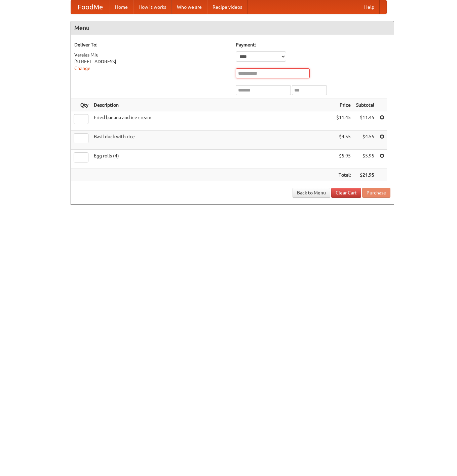  Describe the element at coordinates (90, 7) in the screenshot. I see `a: FoodMe` at that location.